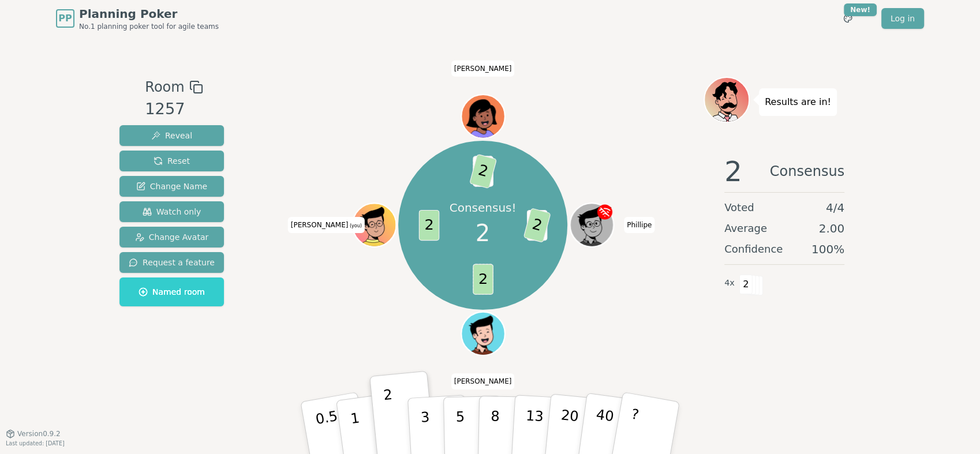  What do you see at coordinates (355, 225) in the screenshot?
I see `span: (you)` at bounding box center [355, 225].